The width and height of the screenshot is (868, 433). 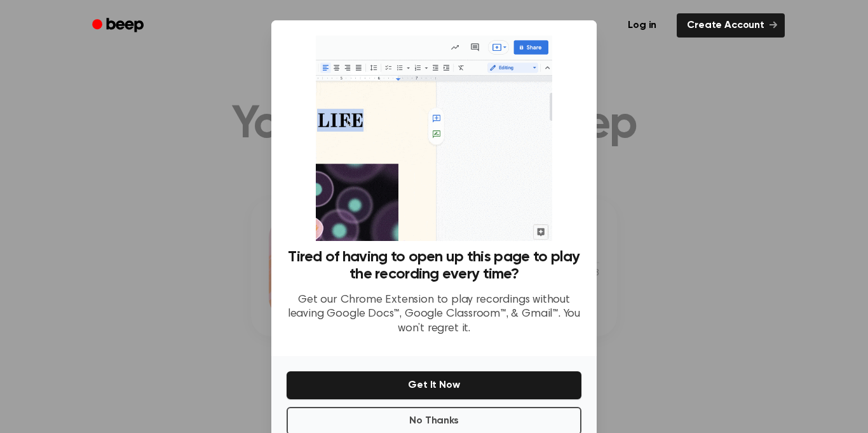 I want to click on a: Create Account, so click(x=731, y=25).